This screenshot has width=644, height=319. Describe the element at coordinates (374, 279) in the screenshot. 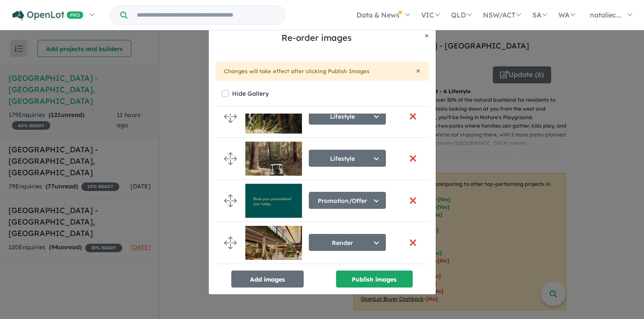

I see `button: Publish images` at that location.